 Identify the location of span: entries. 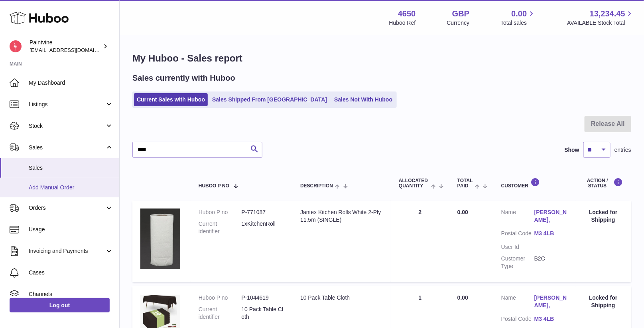
(623, 150).